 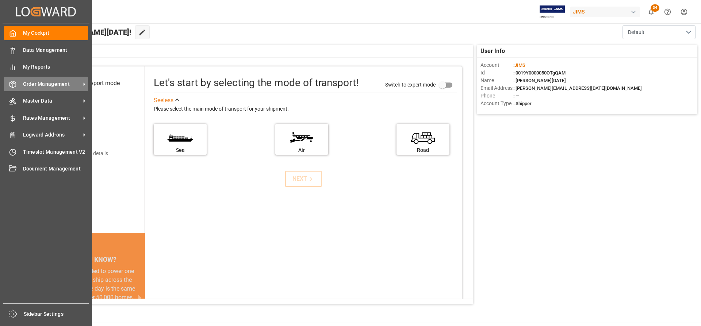 I want to click on button: Help Center, so click(x=667, y=12).